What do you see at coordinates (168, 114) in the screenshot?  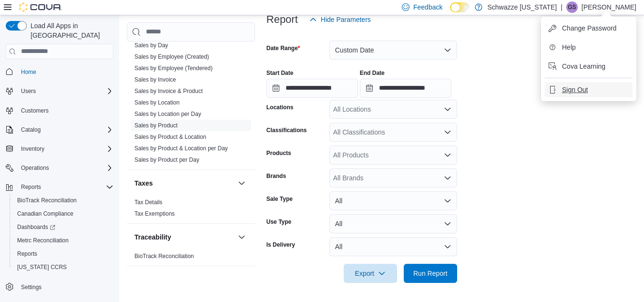 I see `span: Sales by Location per Day` at bounding box center [168, 114].